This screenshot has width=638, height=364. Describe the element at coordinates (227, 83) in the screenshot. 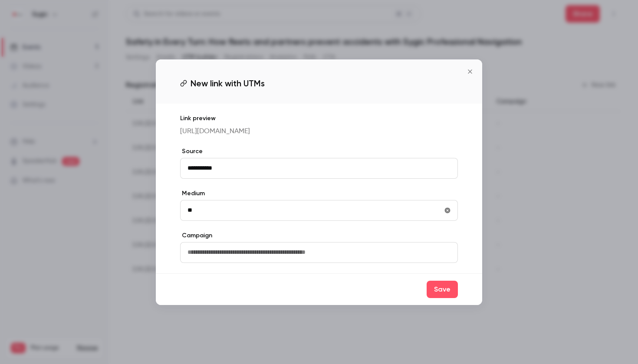

I see `span: New link with UTMs` at that location.